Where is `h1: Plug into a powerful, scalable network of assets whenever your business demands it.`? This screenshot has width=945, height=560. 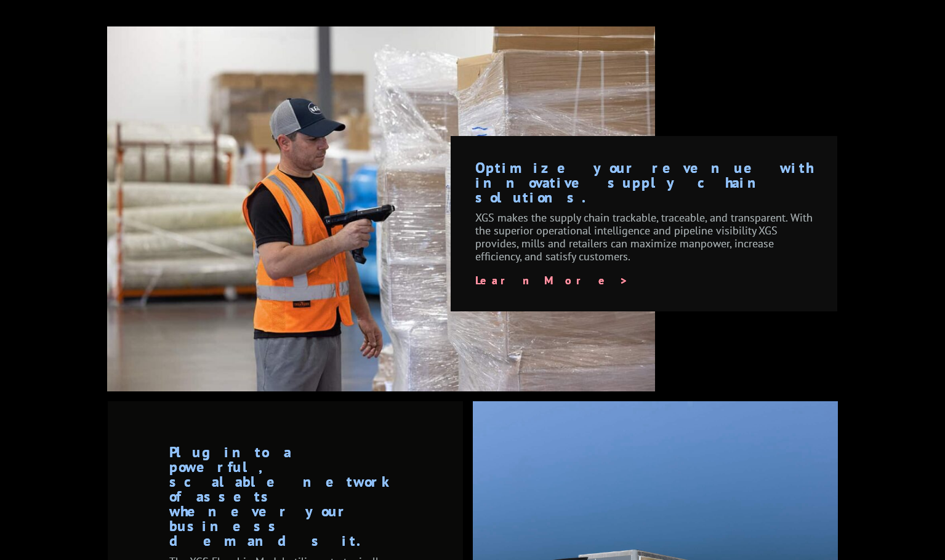 h1: Plug into a powerful, scalable network of assets whenever your business demands it. is located at coordinates (285, 499).